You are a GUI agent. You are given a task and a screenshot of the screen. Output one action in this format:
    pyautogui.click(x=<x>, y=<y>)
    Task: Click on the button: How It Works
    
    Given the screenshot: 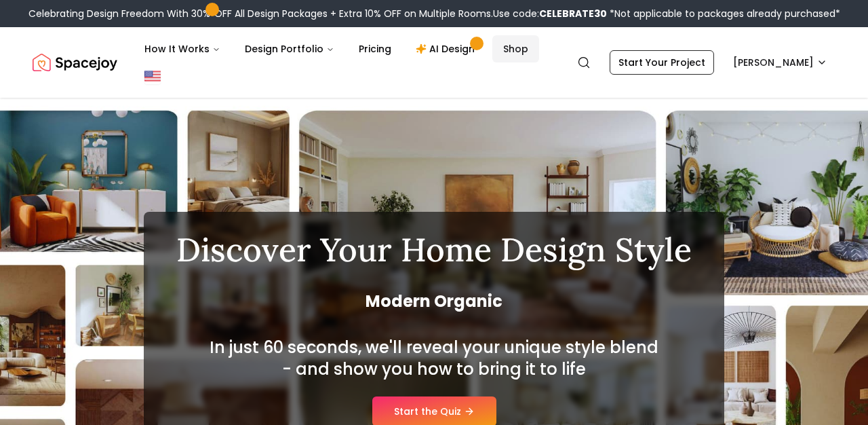 What is the action you would take?
    pyautogui.click(x=182, y=49)
    